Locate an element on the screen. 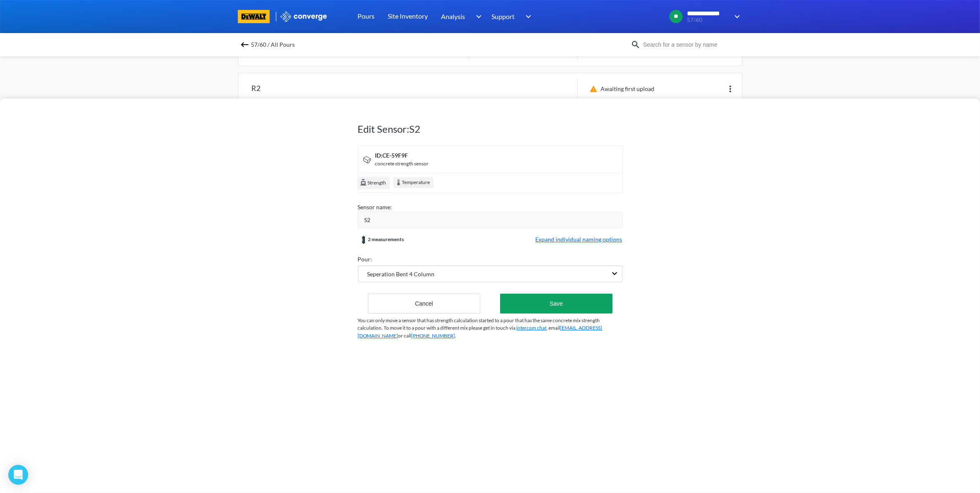  button: Cancel is located at coordinates (424, 304).